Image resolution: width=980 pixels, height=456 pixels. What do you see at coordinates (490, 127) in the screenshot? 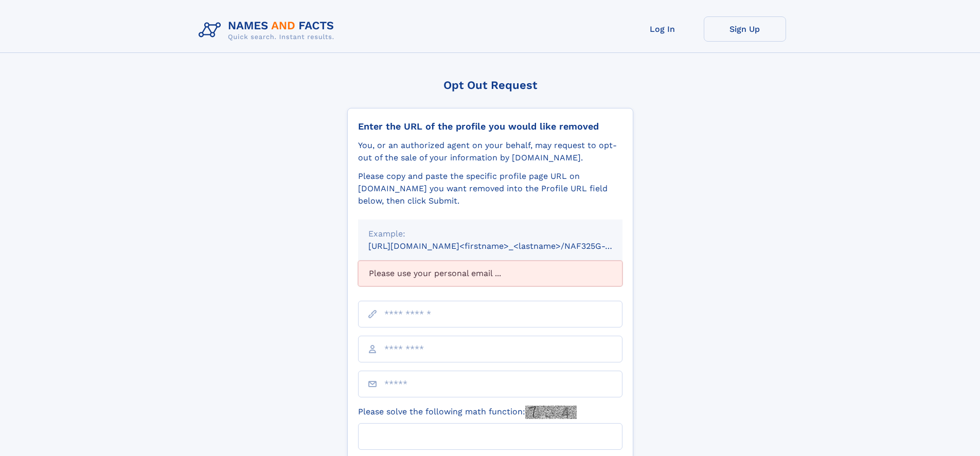
I see `div: Enter the URL of the profile you would like removed` at bounding box center [490, 127].